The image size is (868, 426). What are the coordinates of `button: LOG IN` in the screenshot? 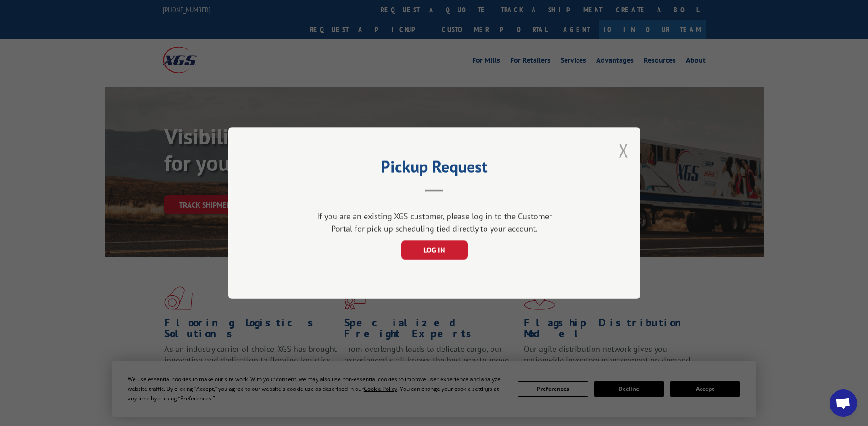 It's located at (434, 250).